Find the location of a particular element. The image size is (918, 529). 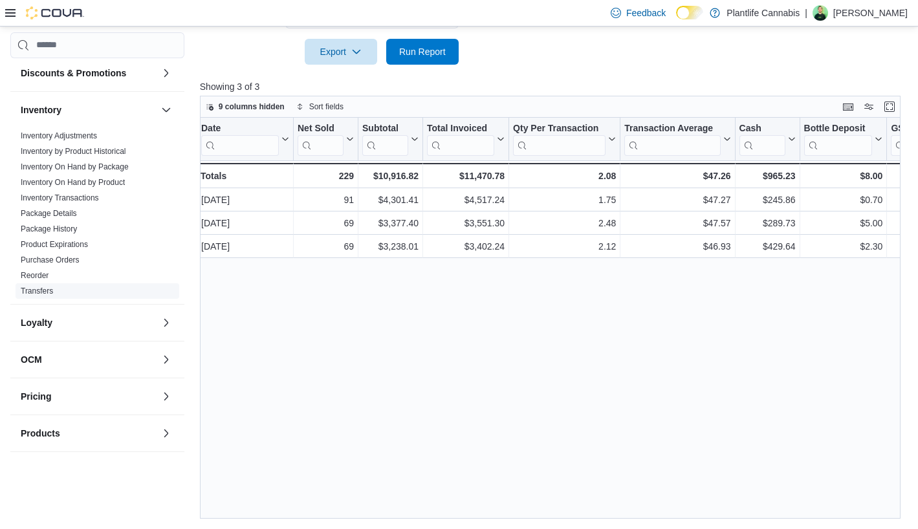

button: Inventory is located at coordinates (166, 110).